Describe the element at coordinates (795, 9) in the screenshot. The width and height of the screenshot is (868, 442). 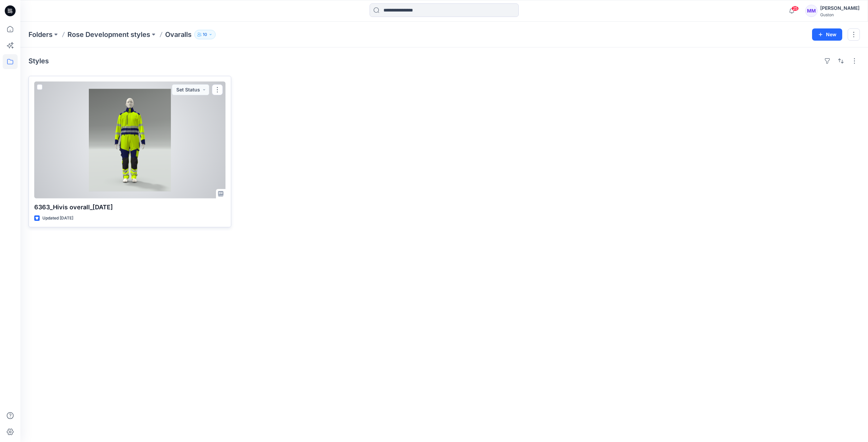
I see `span: 25` at that location.